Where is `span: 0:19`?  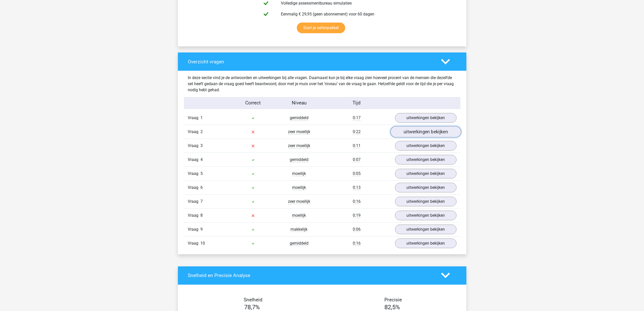
span: 0:19 is located at coordinates (356, 215).